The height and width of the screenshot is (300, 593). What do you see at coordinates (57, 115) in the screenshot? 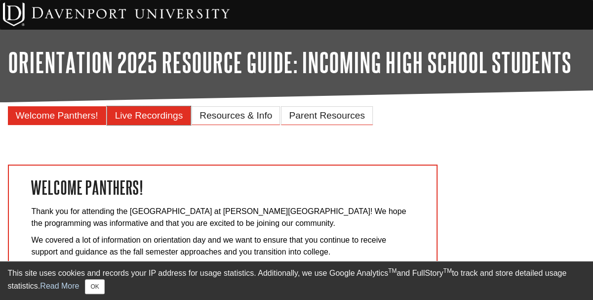
I see `span: Welcome Panthers!` at bounding box center [57, 115].